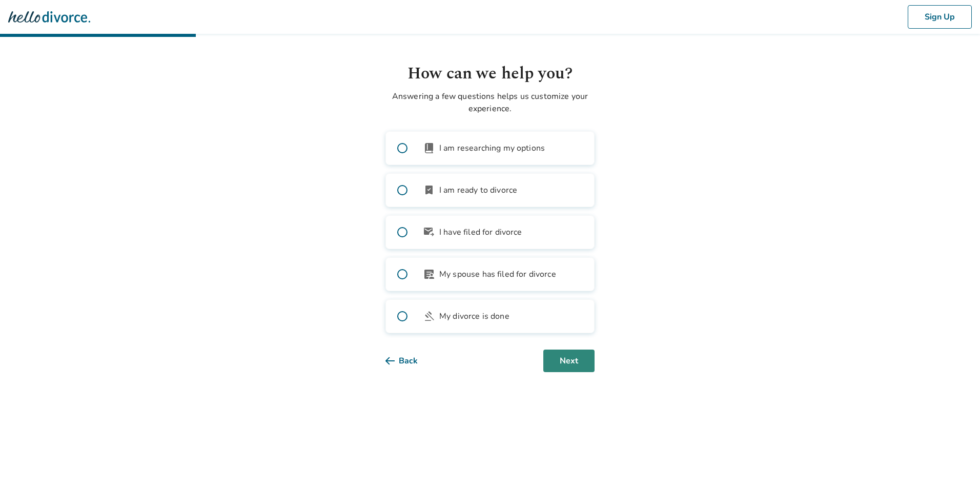  I want to click on span: My divorce is done, so click(474, 316).